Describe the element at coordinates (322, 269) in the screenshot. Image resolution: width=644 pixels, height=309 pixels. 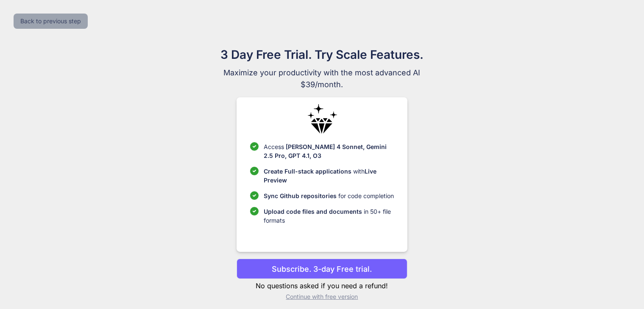
I see `p: Subscribe. 3-day Free trial.` at that location.